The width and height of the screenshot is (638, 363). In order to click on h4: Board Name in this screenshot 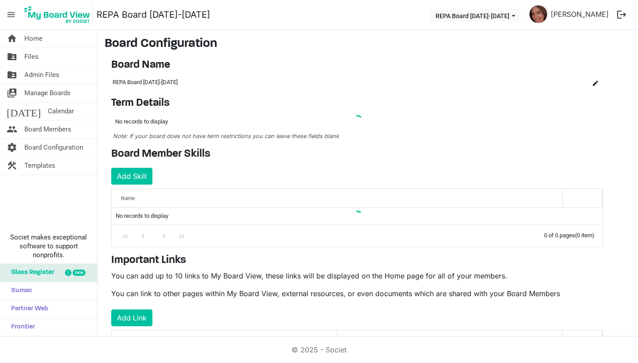, I will do `click(357, 65)`.